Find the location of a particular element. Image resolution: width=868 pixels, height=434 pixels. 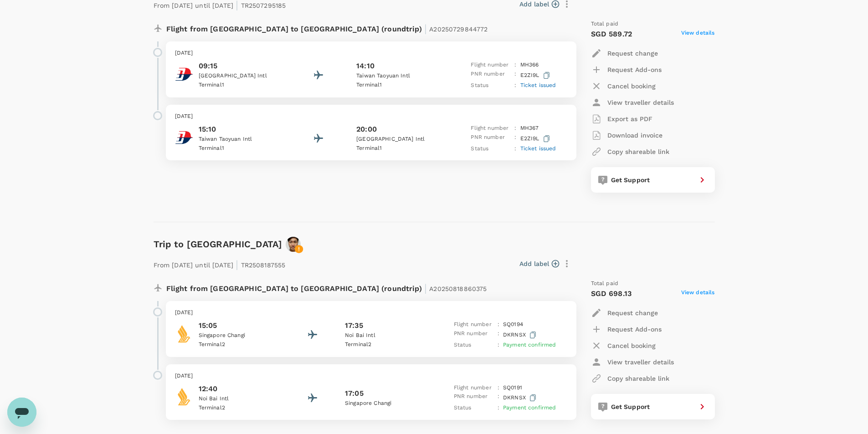

img: avatar-664c4aa9c37ad.jpeg is located at coordinates (293, 244).